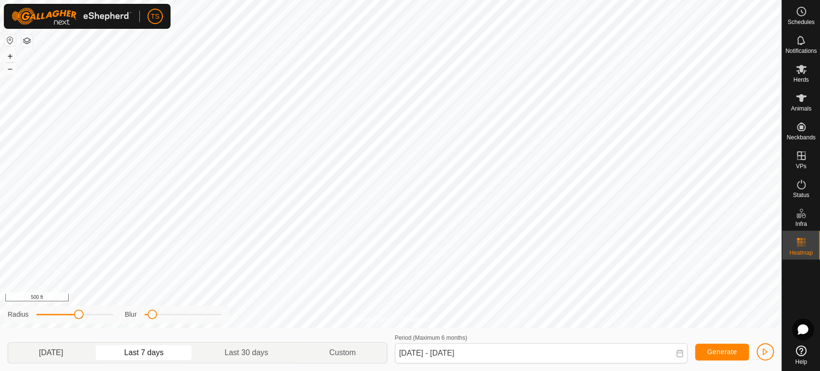 Image resolution: width=820 pixels, height=371 pixels. I want to click on span: Custom, so click(342, 353).